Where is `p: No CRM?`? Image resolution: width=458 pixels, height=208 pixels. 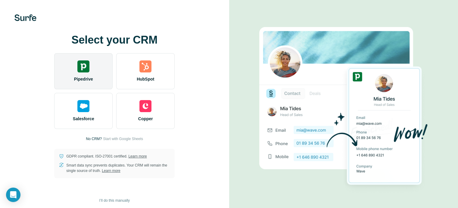 p: No CRM? is located at coordinates (94, 139).